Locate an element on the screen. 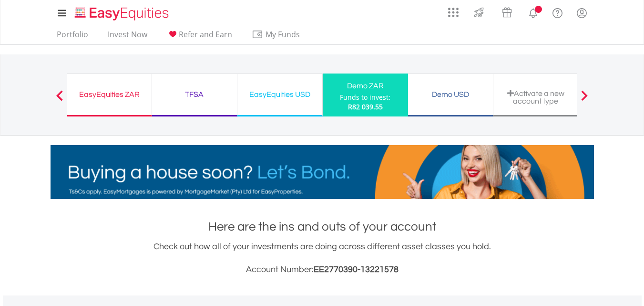  div: TFSA is located at coordinates (194, 94).